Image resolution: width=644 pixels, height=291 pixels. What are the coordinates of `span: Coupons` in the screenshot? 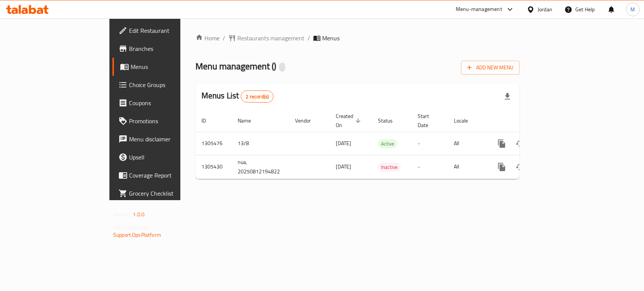 It's located at (170, 103).